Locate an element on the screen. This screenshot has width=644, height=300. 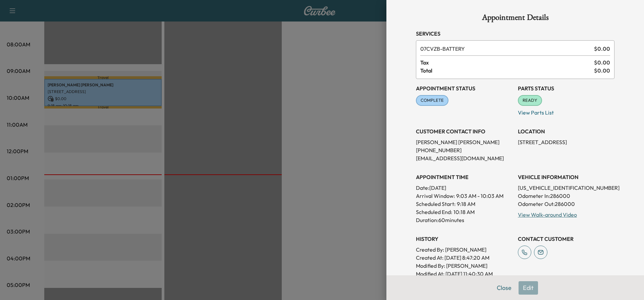
h3: CUSTOMER CONTACT INFO is located at coordinates (464, 131).